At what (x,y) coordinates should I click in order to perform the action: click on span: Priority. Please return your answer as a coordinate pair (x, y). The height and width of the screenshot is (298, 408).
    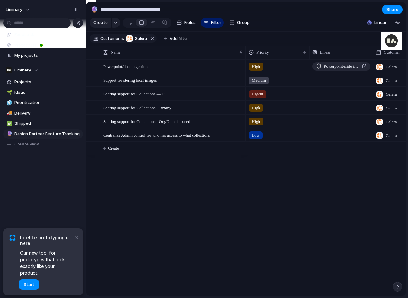
    Looking at the image, I should click on (263, 52).